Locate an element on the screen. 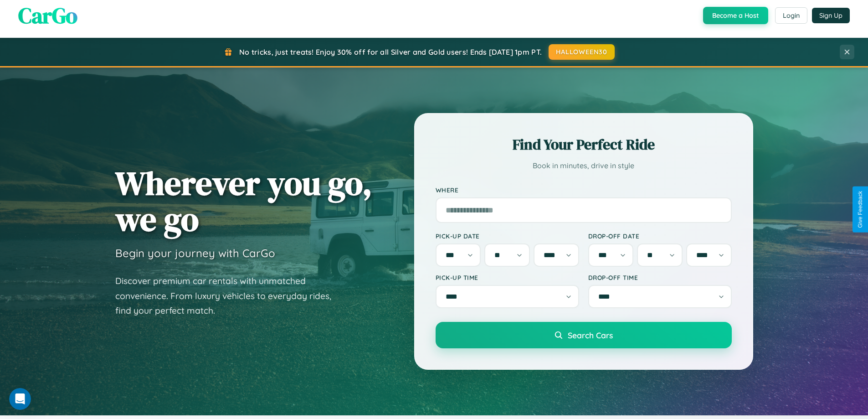 Image resolution: width=868 pixels, height=419 pixels. label: Drop-off Time is located at coordinates (660, 277).